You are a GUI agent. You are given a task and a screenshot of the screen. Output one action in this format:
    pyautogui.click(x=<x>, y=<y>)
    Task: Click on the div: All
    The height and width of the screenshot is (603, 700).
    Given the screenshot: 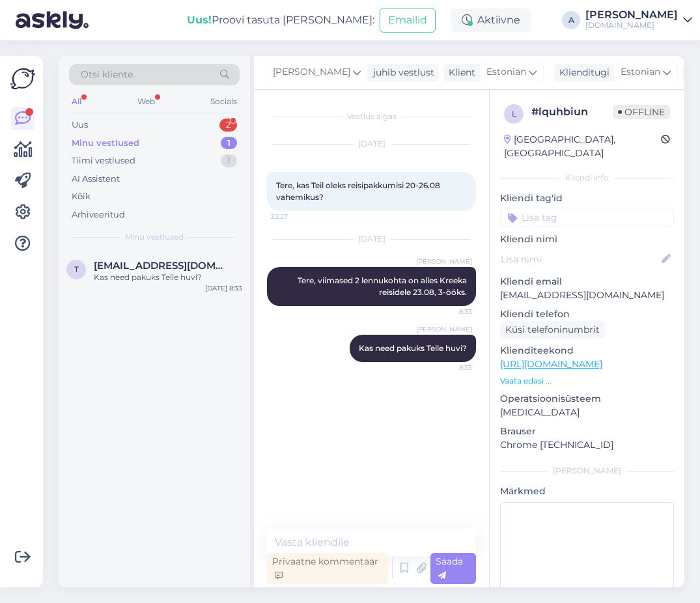 What is the action you would take?
    pyautogui.click(x=76, y=102)
    